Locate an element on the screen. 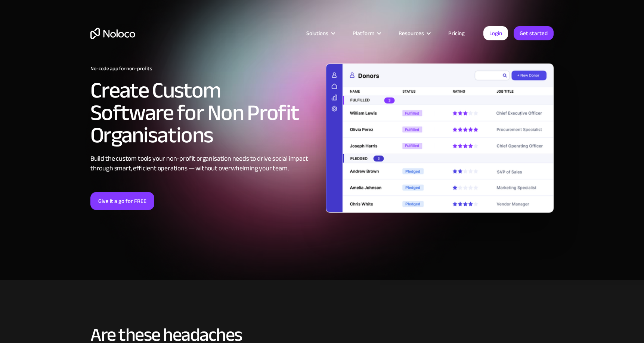  div: Build the custom tools your non-profit organisation needs to drive social impact through smart, e... is located at coordinates (204, 164).